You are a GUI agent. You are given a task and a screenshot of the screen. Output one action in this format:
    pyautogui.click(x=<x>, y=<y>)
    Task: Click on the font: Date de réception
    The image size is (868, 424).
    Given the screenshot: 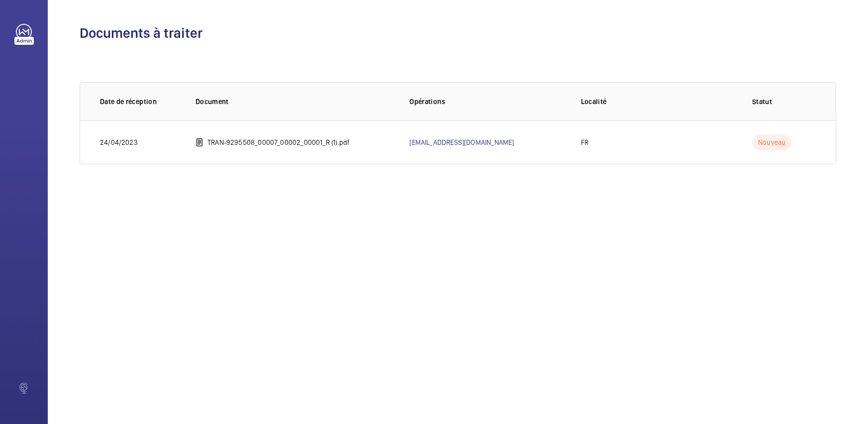 What is the action you would take?
    pyautogui.click(x=128, y=102)
    